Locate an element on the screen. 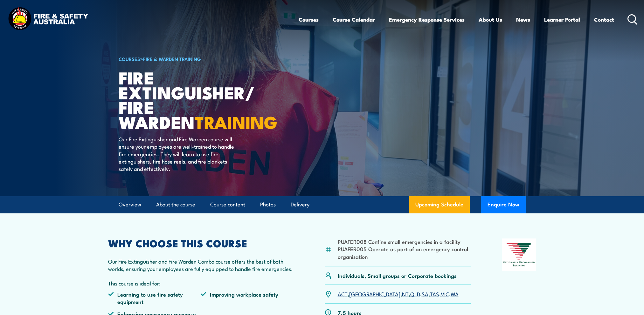 This screenshot has width=644, height=315. a: ACT is located at coordinates (343, 294).